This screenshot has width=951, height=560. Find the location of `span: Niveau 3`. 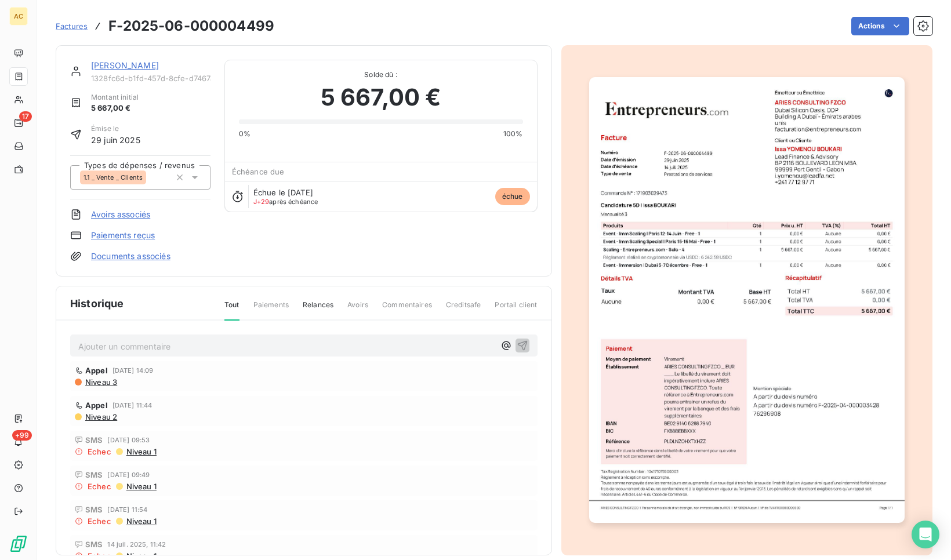

span: Niveau 3 is located at coordinates (100, 382).